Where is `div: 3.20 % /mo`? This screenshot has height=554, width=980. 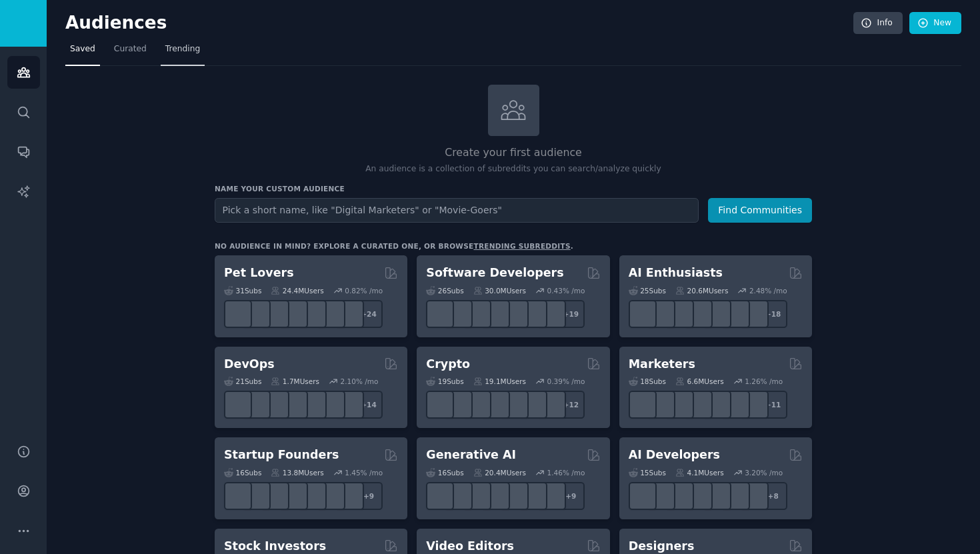 div: 3.20 % /mo is located at coordinates (763, 472).